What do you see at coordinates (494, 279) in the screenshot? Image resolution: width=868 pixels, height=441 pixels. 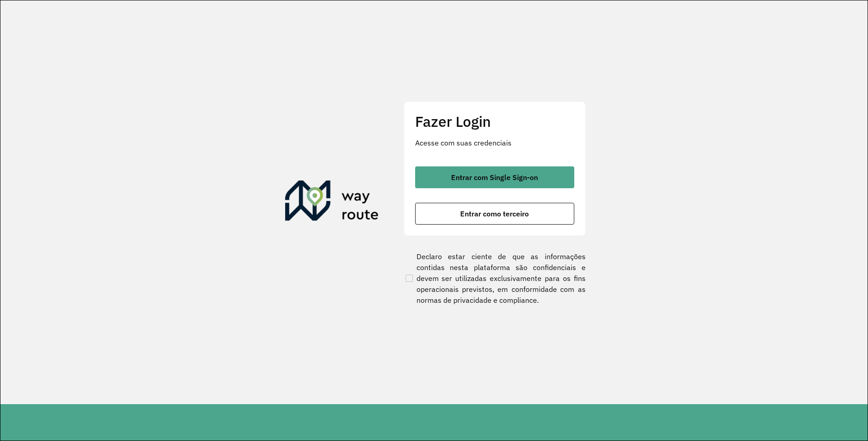 I see `label: Declaro estar ciente de que as informações contidas nesta plataforma são confidenciais e devem se...` at bounding box center [494, 279].